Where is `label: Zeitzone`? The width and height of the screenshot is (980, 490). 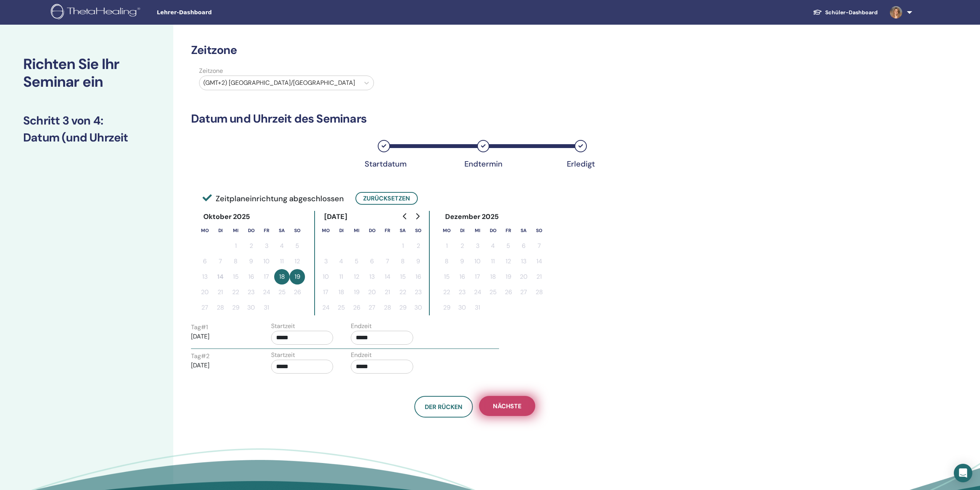
label: Zeitzone is located at coordinates (287, 71).